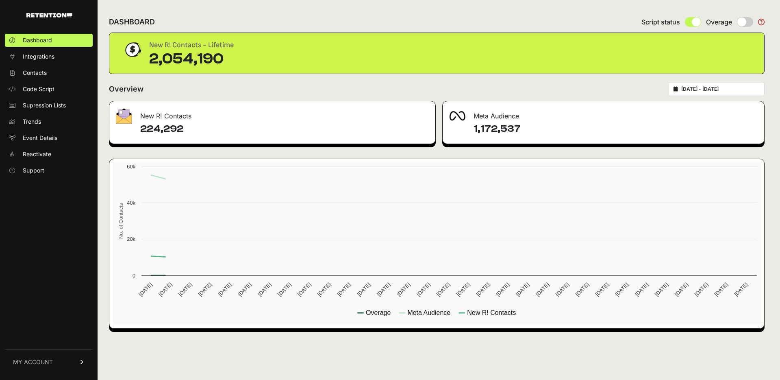  What do you see at coordinates (39, 89) in the screenshot?
I see `span: Code Script` at bounding box center [39, 89].